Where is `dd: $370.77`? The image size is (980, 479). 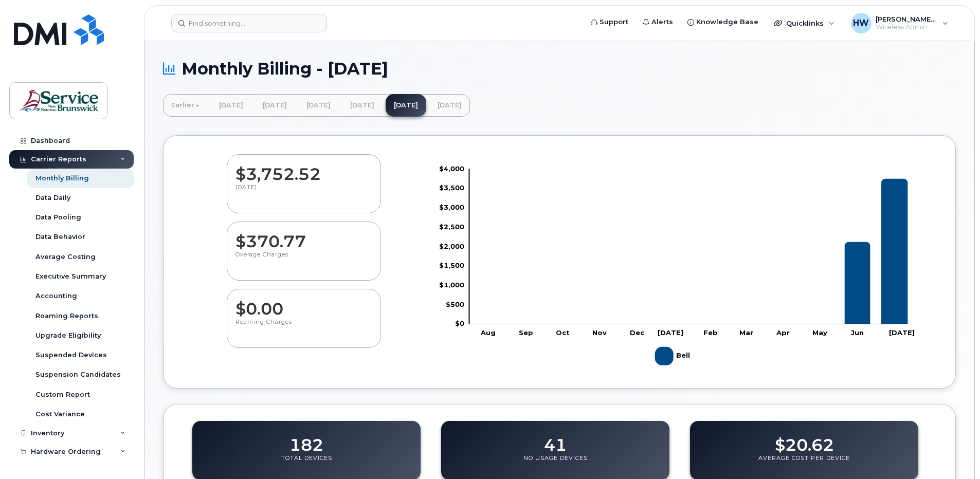
dd: $370.77 is located at coordinates (304, 236).